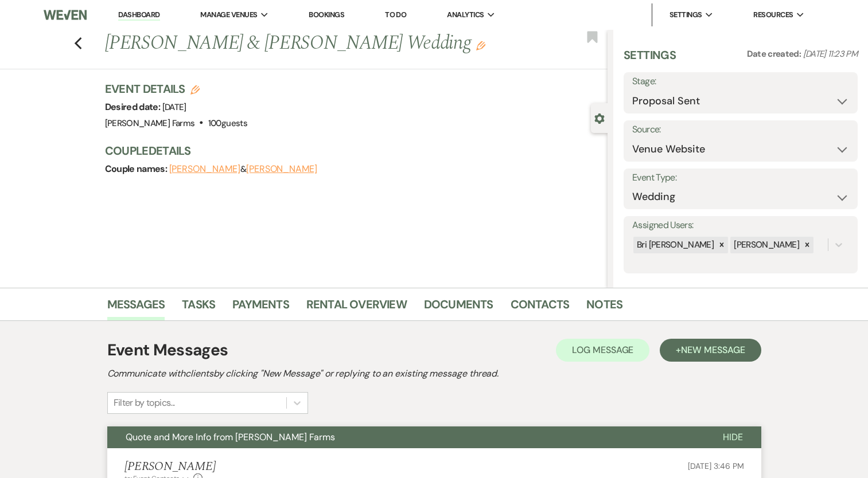 The image size is (868, 478). Describe the element at coordinates (602, 350) in the screenshot. I see `button: Log Message` at that location.